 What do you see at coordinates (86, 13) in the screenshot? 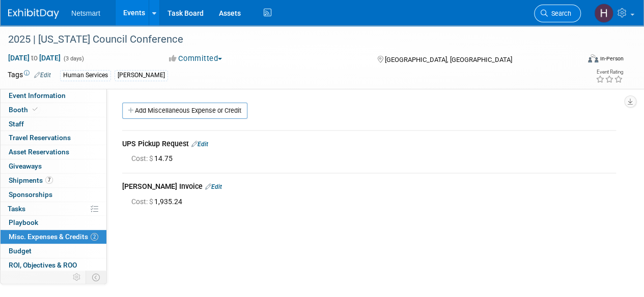
I see `span: Netsmart` at bounding box center [86, 13].